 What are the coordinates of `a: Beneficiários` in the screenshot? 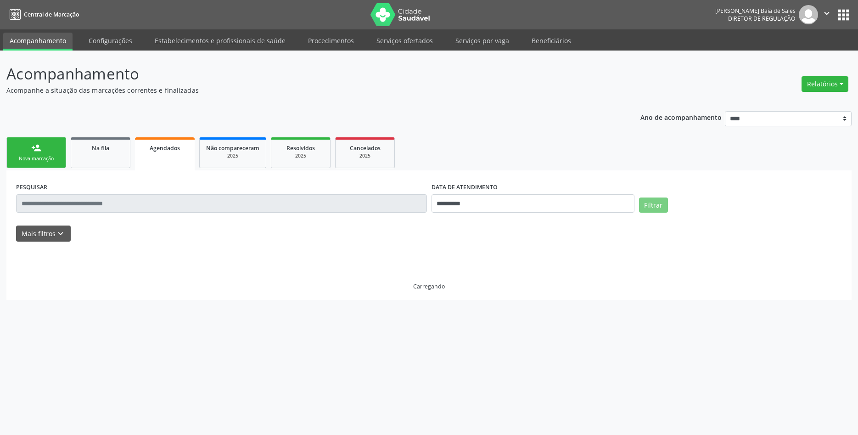 It's located at (552, 40).